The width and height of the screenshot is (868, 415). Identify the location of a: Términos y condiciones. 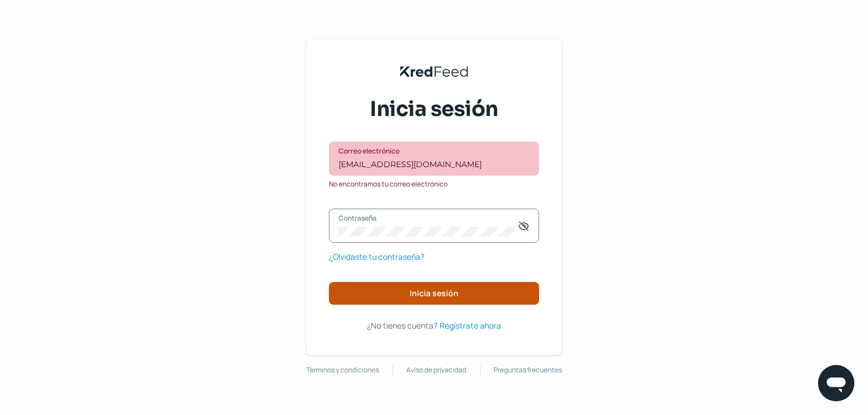
(343, 370).